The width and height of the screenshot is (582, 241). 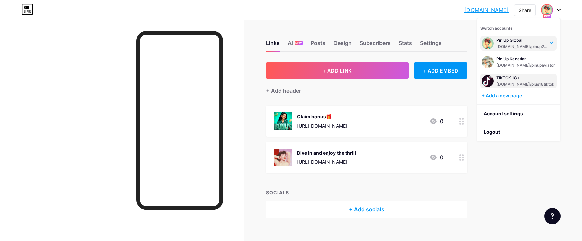 What do you see at coordinates (327, 153) in the screenshot?
I see `div: Dive in and enjoy the thrill` at bounding box center [327, 153].